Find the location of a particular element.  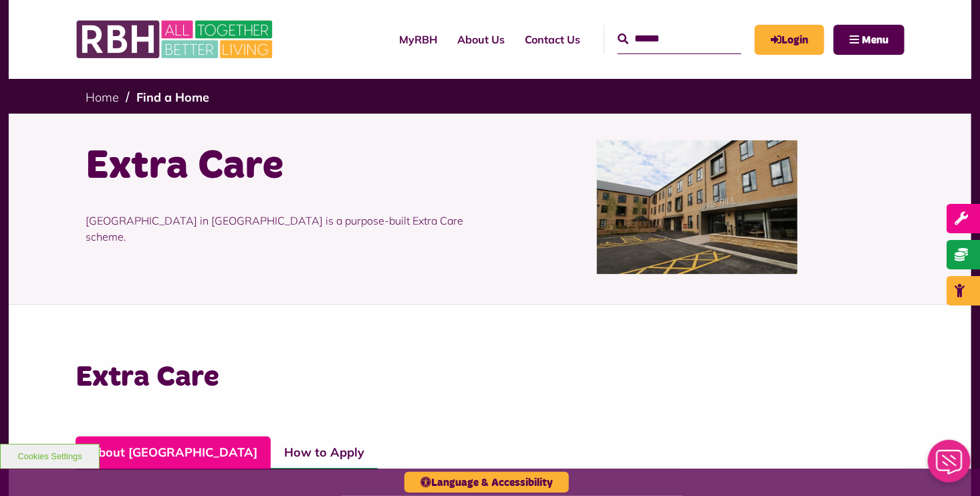

button: Navigation is located at coordinates (869, 40).